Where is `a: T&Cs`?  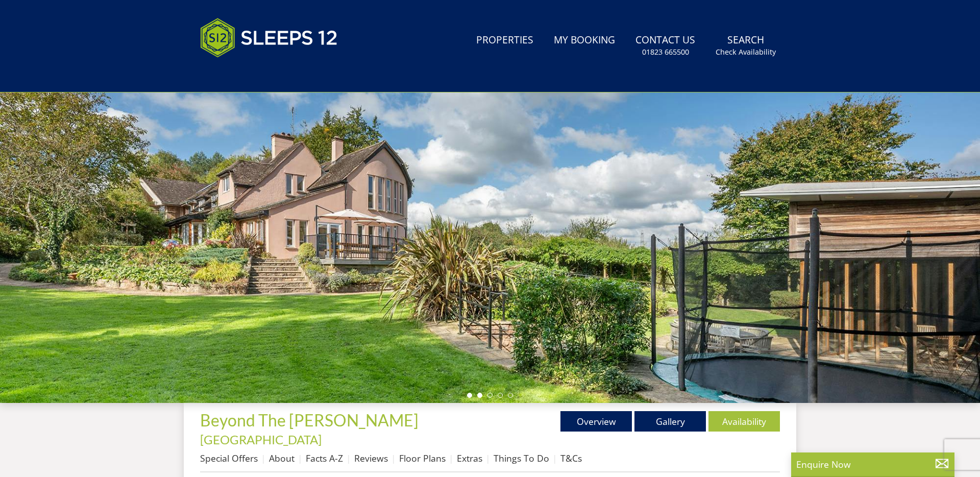
a: T&Cs is located at coordinates (571, 458).